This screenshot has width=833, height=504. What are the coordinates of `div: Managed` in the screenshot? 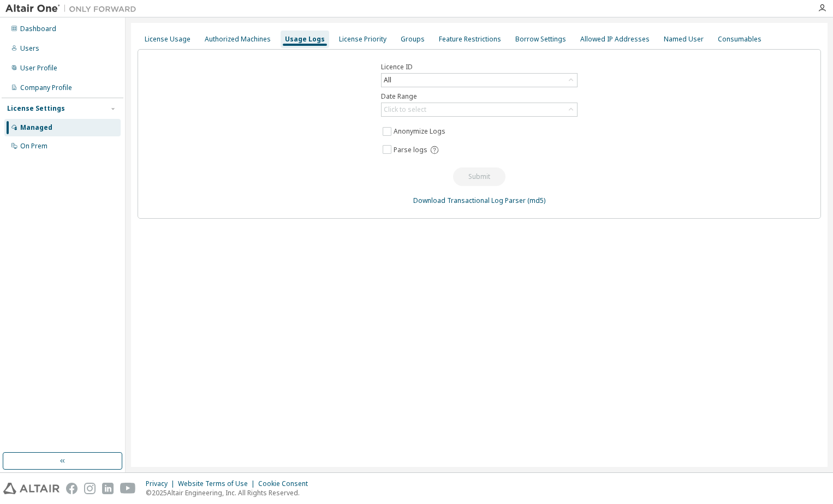 It's located at (36, 127).